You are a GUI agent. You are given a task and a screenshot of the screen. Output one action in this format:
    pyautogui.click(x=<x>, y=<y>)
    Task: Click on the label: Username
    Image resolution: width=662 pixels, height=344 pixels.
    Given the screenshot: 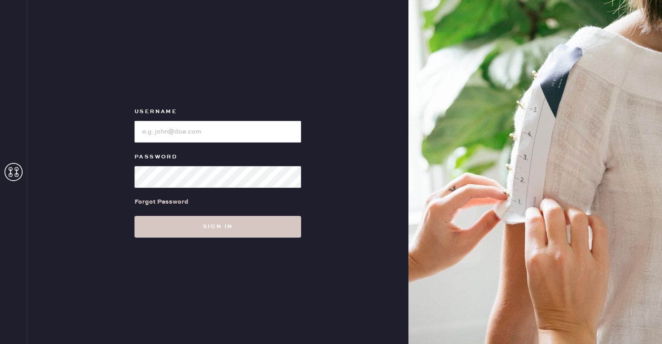 What is the action you would take?
    pyautogui.click(x=218, y=112)
    